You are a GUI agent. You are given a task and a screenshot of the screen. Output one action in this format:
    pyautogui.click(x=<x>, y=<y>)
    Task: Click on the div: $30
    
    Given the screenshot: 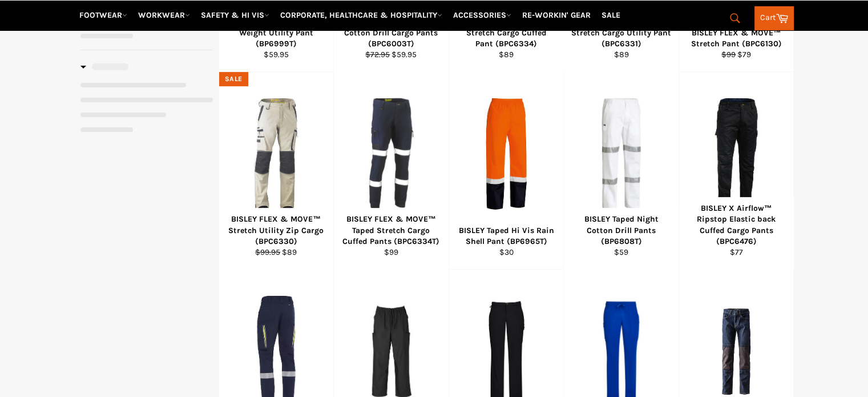 What is the action you would take?
    pyautogui.click(x=506, y=252)
    